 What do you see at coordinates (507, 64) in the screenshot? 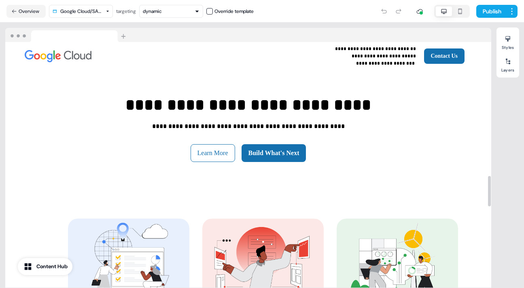
I see `button: Layers` at bounding box center [507, 64].